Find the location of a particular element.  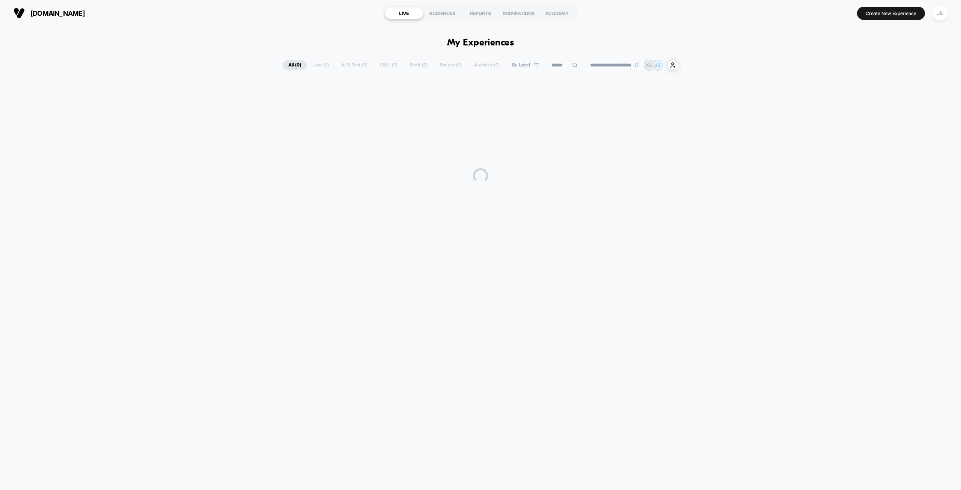

button: Create New Experience is located at coordinates (891, 13).